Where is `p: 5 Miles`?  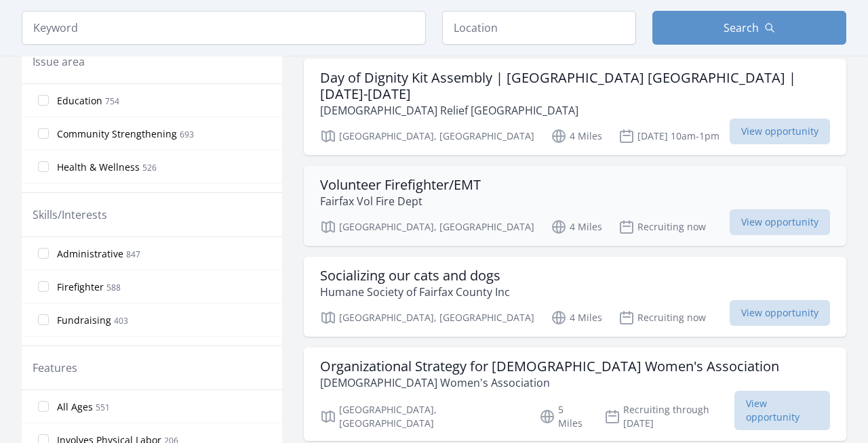 p: 5 Miles is located at coordinates (564, 417).